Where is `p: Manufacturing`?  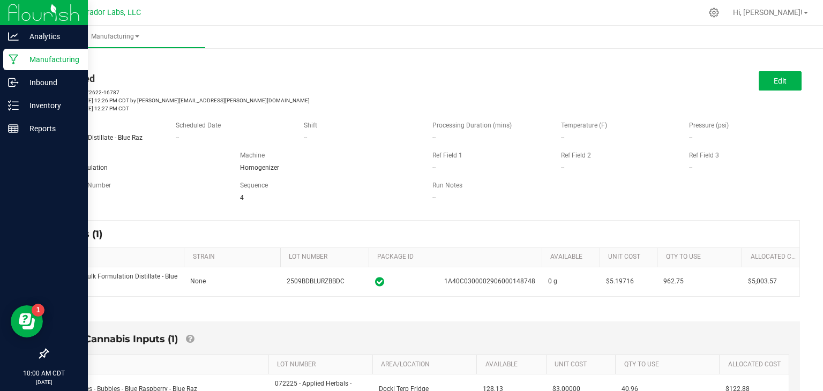
p: Manufacturing is located at coordinates (51, 60).